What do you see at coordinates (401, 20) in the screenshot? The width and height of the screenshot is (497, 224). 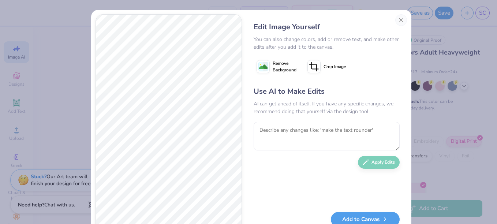 I see `button: Close` at bounding box center [401, 20].